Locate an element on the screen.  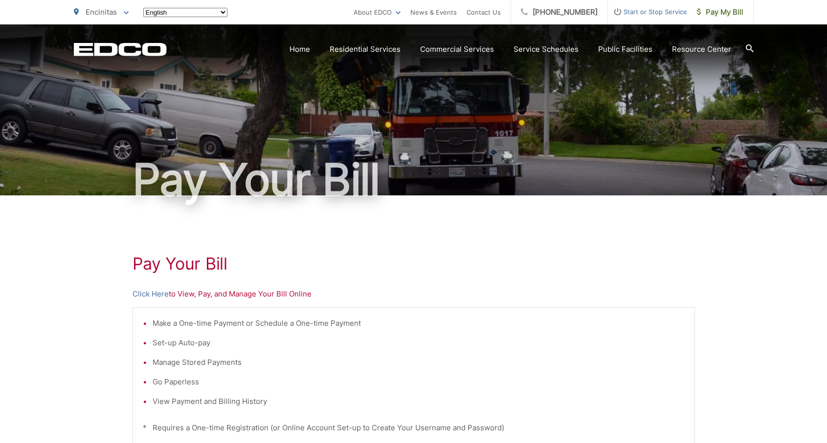
a: Commercial Services is located at coordinates (457, 49).